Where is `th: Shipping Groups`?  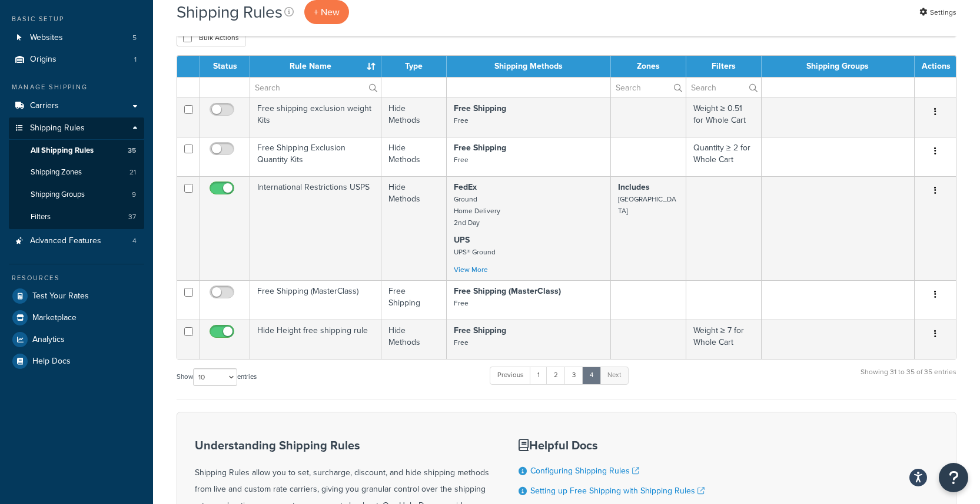 th: Shipping Groups is located at coordinates (838, 67).